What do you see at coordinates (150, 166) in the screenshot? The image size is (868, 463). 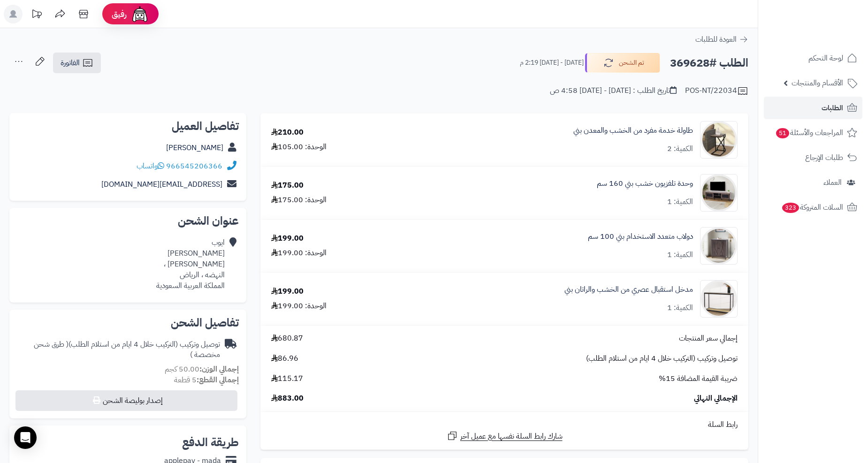 I see `a: واتساب` at bounding box center [150, 166].